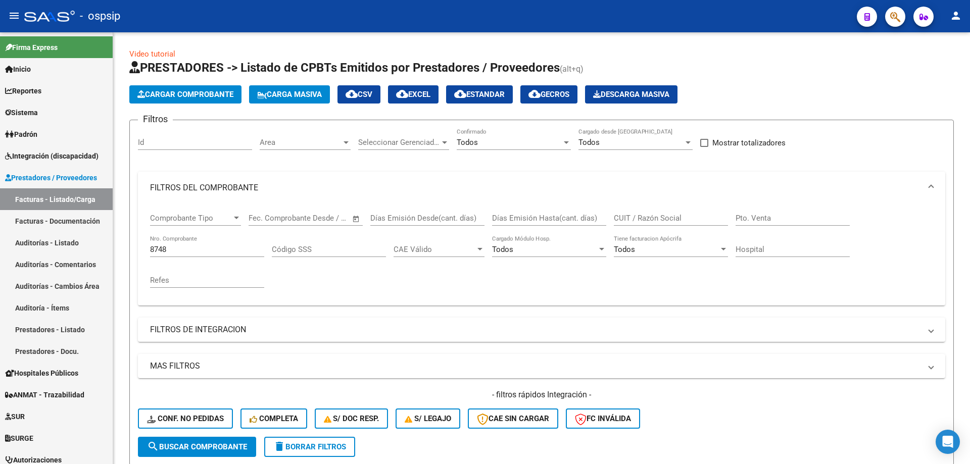 Image resolution: width=970 pixels, height=464 pixels. Describe the element at coordinates (399, 143) in the screenshot. I see `span: Seleccionar Gerenciador` at that location.